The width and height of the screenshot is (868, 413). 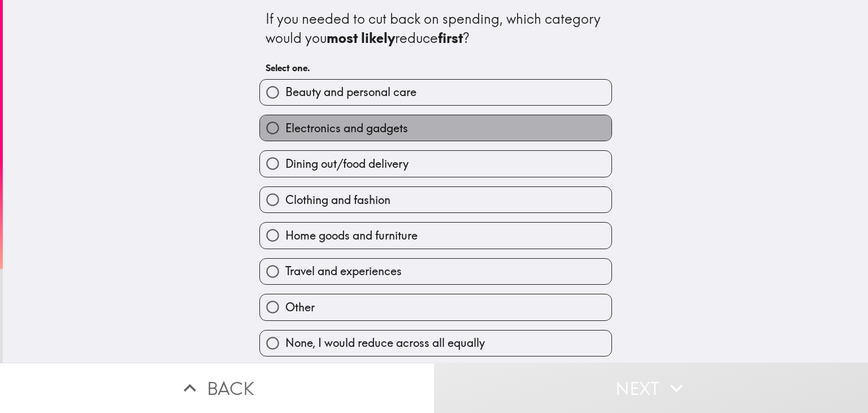 What do you see at coordinates (436, 68) in the screenshot?
I see `h6: Select one.` at bounding box center [436, 68].